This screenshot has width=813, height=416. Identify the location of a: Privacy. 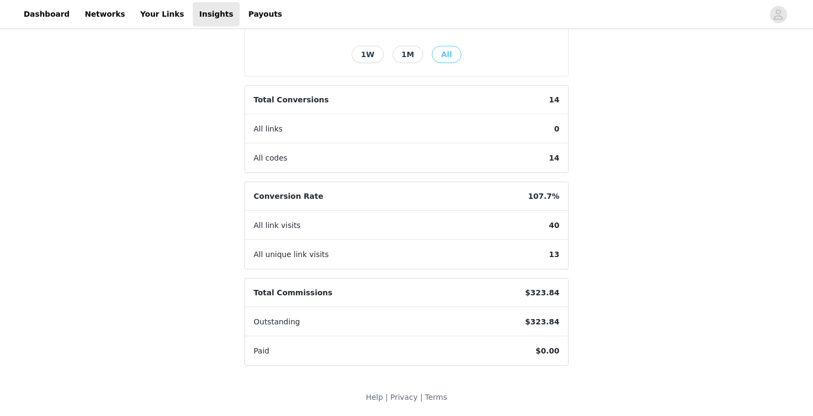
(404, 397).